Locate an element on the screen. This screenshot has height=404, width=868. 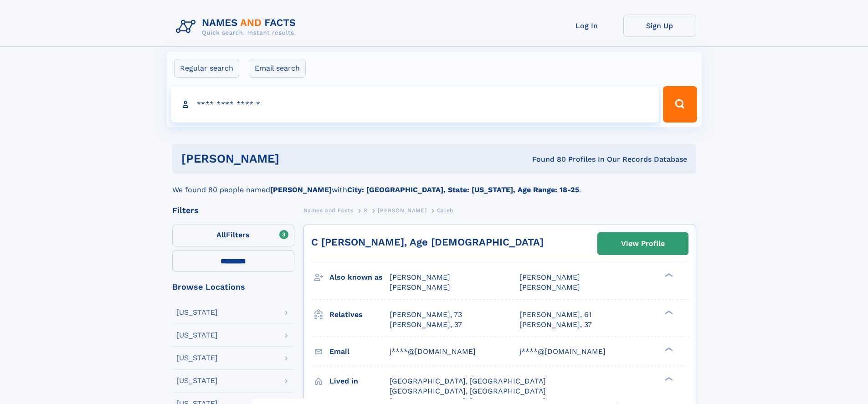
span: S is located at coordinates (366, 211).